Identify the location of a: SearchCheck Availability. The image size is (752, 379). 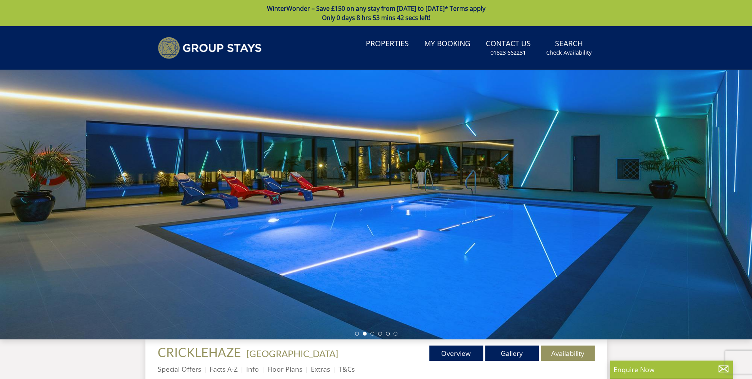
(569, 48).